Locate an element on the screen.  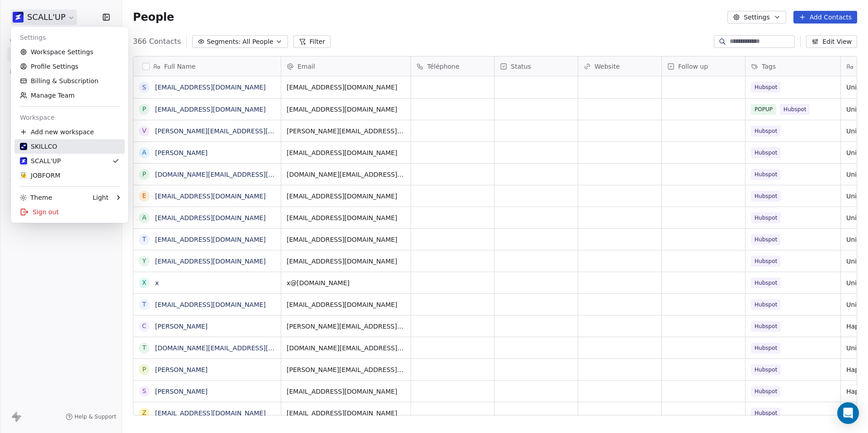
div: Sign out is located at coordinates (70, 212).